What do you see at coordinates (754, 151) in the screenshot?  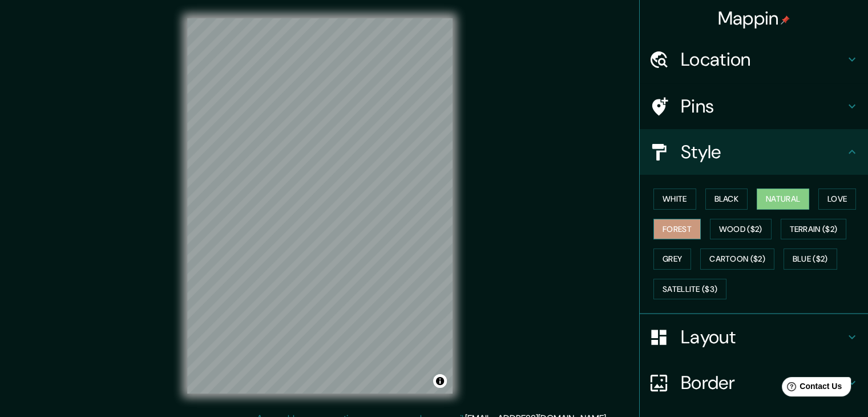 I see `div: Style` at bounding box center [754, 151].